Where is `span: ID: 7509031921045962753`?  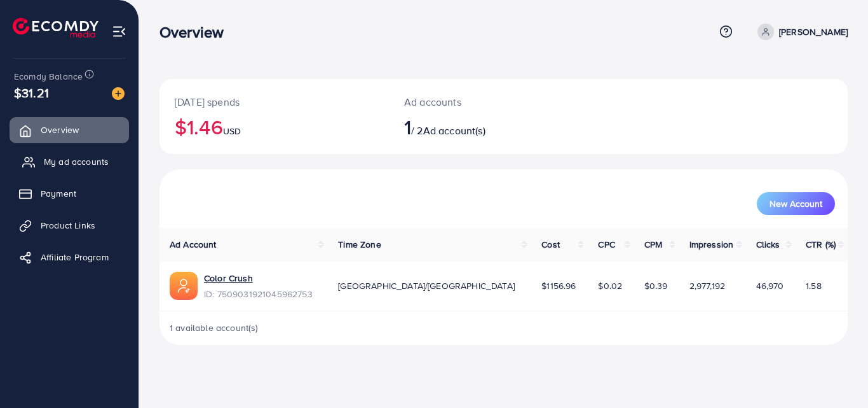
span: ID: 7509031921045962753 is located at coordinates (258, 294).